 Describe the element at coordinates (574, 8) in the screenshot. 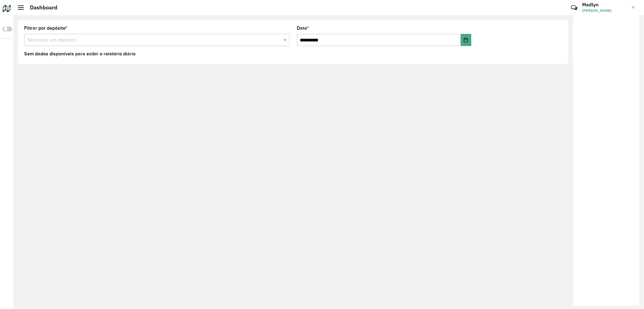

I see `a: Contato Rápido` at that location.